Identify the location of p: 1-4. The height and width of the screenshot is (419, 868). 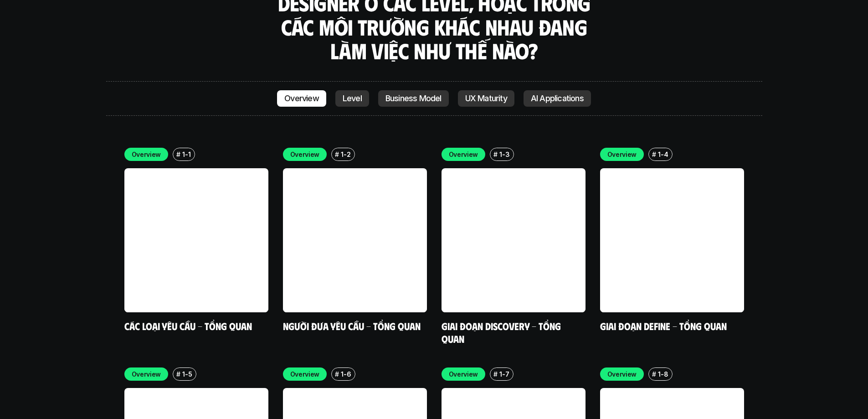
(662, 154).